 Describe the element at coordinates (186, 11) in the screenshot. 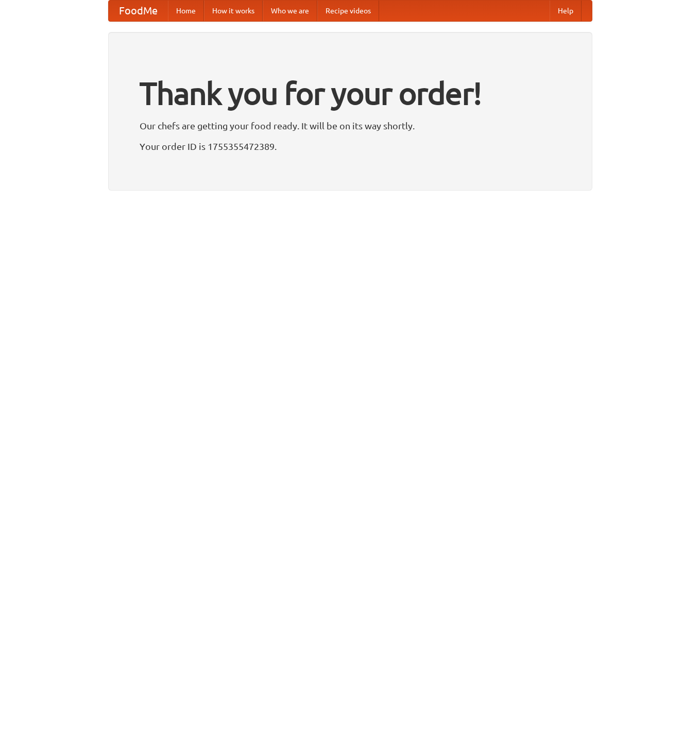

I see `a: Home` at that location.